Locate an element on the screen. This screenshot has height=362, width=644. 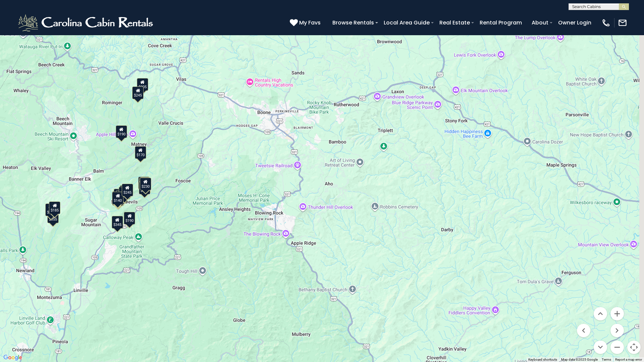
img: mail-regular-white.png is located at coordinates (622, 23).